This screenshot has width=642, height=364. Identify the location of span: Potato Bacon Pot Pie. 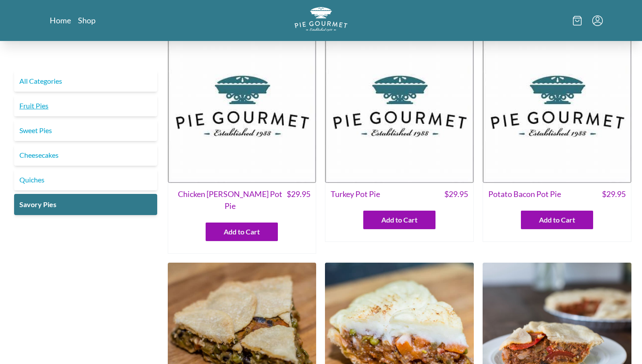
(525, 194).